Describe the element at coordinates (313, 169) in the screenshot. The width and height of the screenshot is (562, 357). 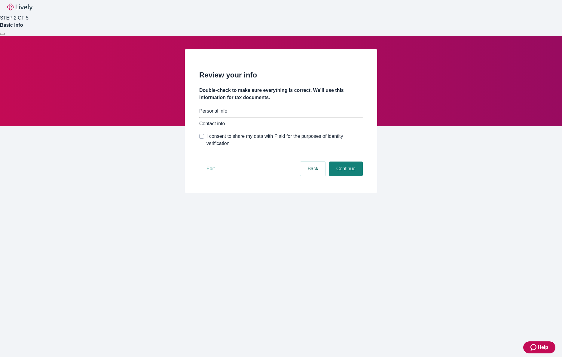
I see `button: Back` at that location.